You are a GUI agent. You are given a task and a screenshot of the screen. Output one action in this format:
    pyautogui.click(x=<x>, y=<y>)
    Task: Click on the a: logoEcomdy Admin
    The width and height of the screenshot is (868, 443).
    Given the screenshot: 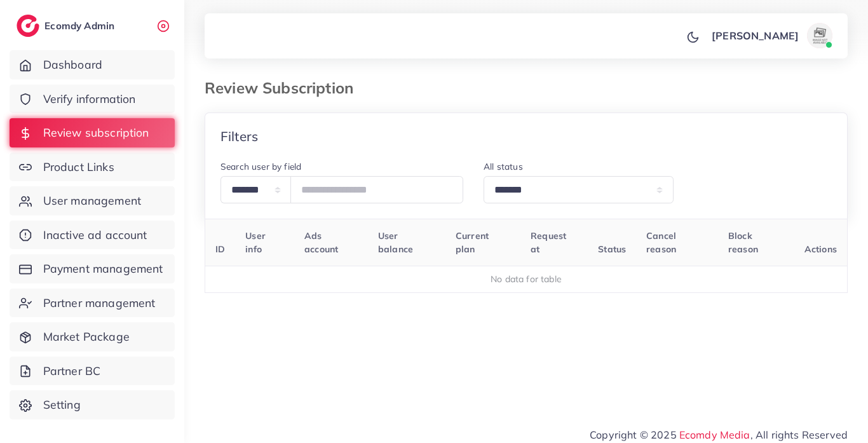 What is the action you would take?
    pyautogui.click(x=67, y=25)
    